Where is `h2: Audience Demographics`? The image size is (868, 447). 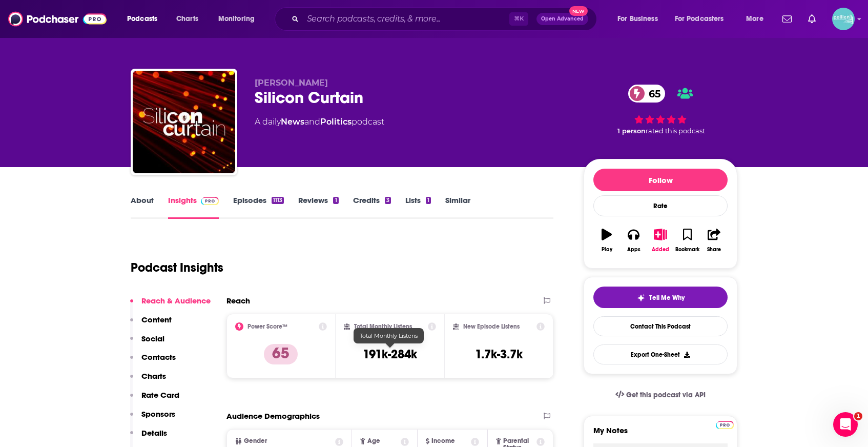
h2: Audience Demographics is located at coordinates (273, 416).